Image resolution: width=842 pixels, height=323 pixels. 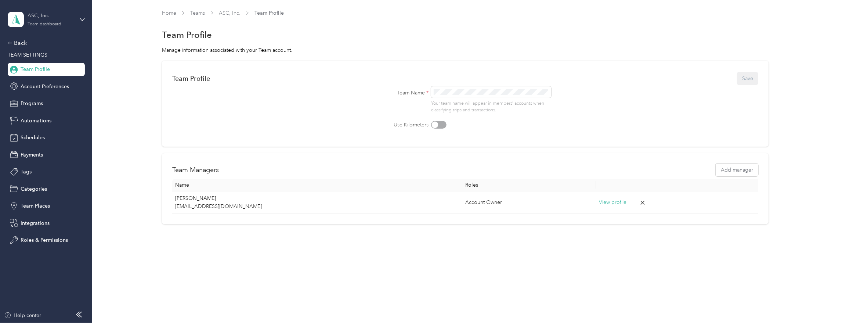 I want to click on div: Team Profile, so click(x=191, y=78).